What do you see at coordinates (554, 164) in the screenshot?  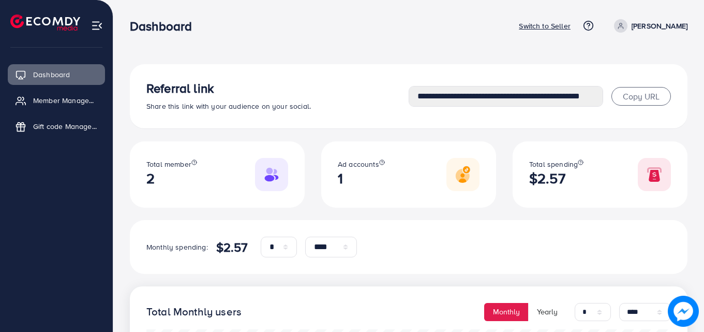 I see `span: Total spending` at bounding box center [554, 164].